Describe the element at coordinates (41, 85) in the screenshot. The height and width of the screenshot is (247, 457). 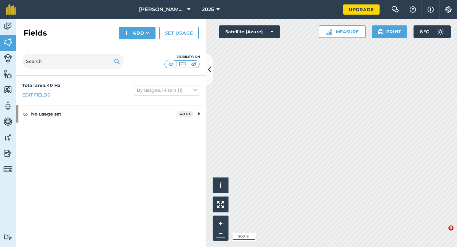
I see `strong: Total area : 40 Ha` at that location.